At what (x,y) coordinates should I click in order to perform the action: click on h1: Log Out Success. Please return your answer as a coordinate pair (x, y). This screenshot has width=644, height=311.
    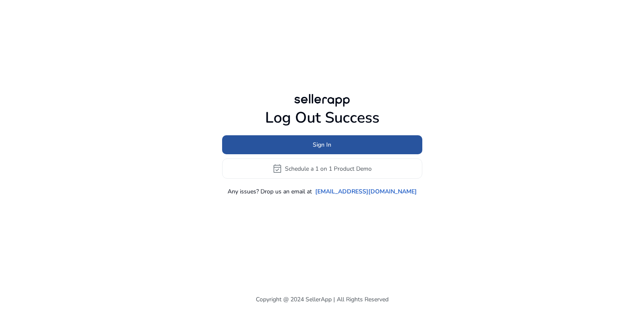
    Looking at the image, I should click on (322, 117).